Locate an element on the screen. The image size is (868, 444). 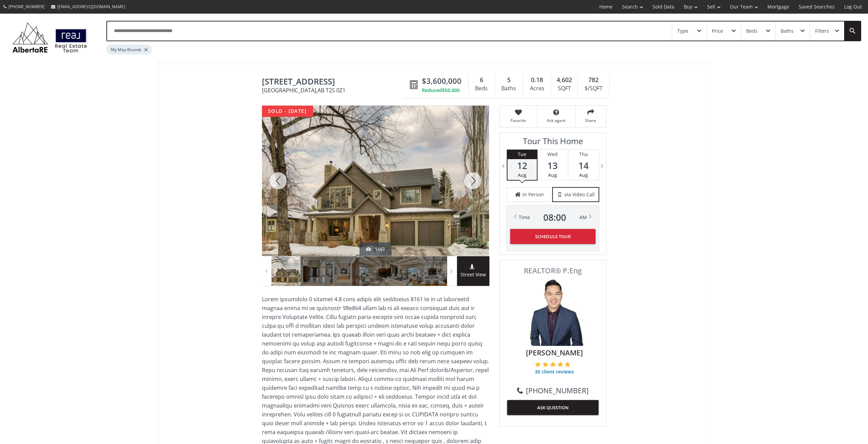
span: 14 is located at coordinates (584, 166).